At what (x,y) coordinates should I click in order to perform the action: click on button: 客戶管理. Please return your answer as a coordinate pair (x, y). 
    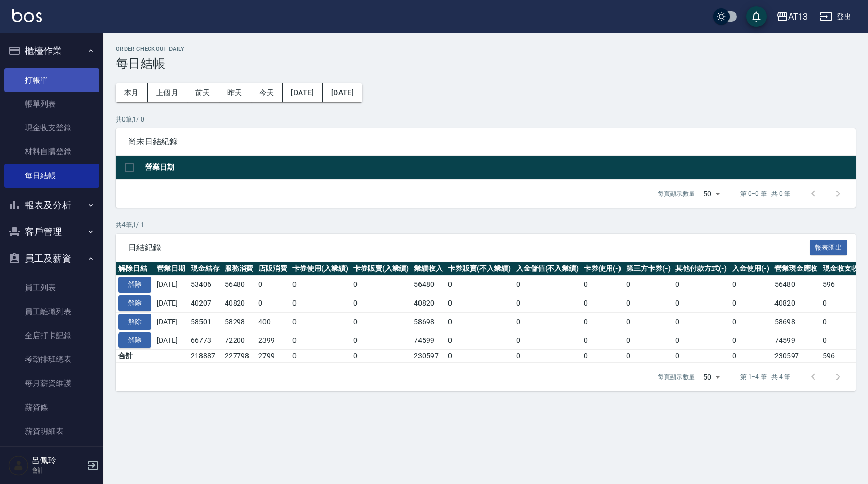
    Looking at the image, I should click on (52, 231).